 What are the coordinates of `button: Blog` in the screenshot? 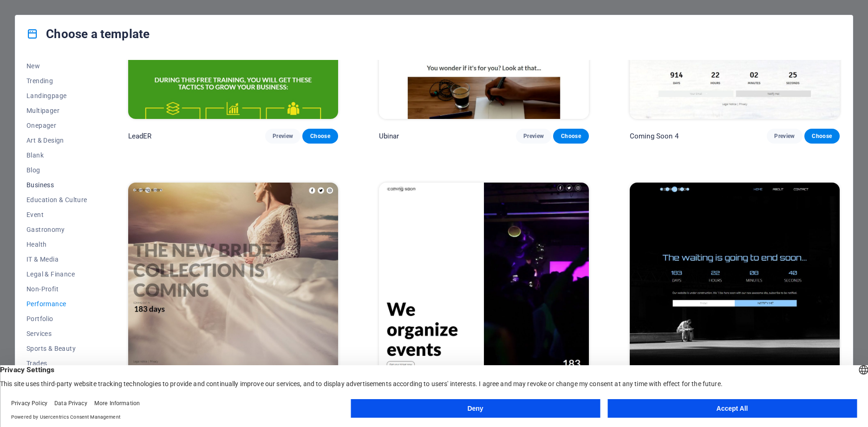 It's located at (57, 170).